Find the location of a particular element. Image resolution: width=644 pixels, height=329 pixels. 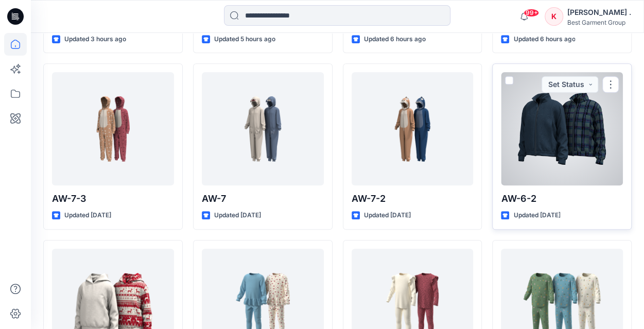

p: AW-6-2 is located at coordinates (562, 199).